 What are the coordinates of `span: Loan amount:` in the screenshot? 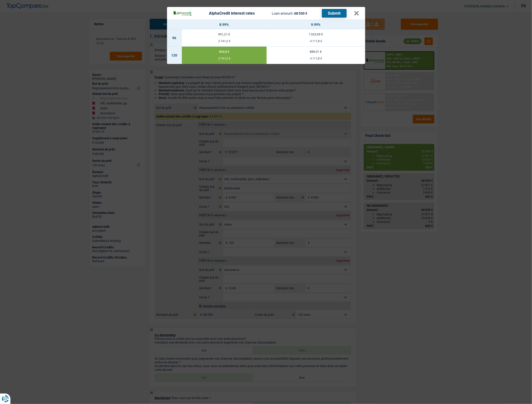 It's located at (283, 13).